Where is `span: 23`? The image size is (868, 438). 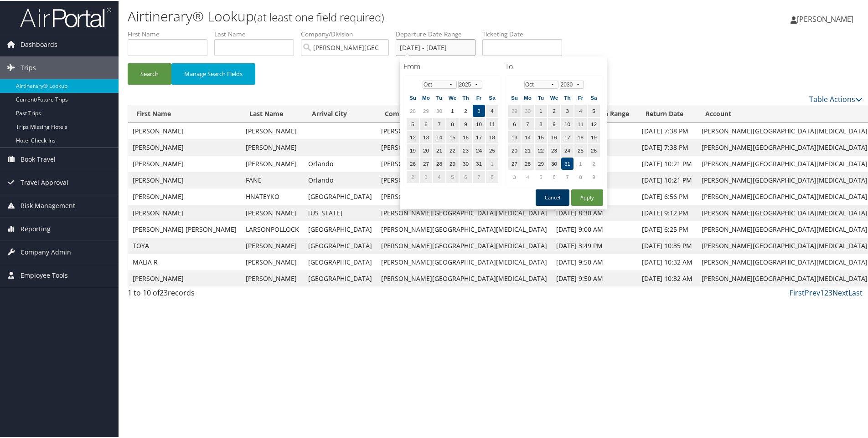 span: 23 is located at coordinates (163, 292).